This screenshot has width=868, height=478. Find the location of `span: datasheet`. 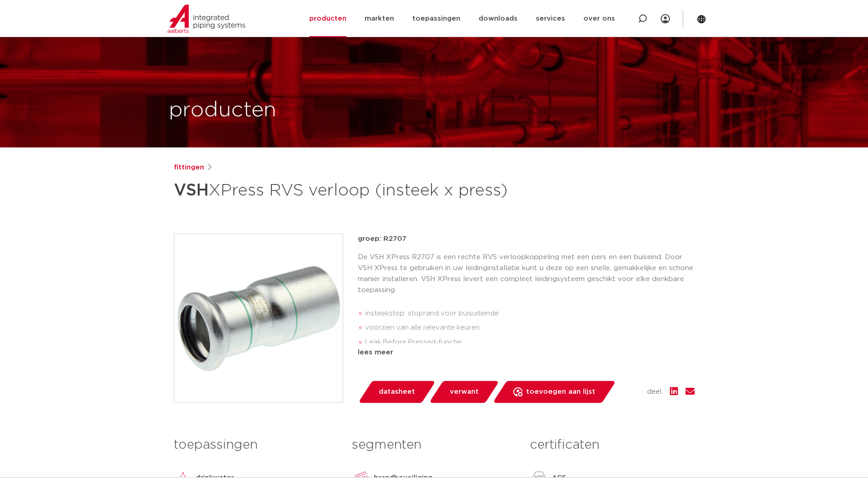

span: datasheet is located at coordinates (397, 392).